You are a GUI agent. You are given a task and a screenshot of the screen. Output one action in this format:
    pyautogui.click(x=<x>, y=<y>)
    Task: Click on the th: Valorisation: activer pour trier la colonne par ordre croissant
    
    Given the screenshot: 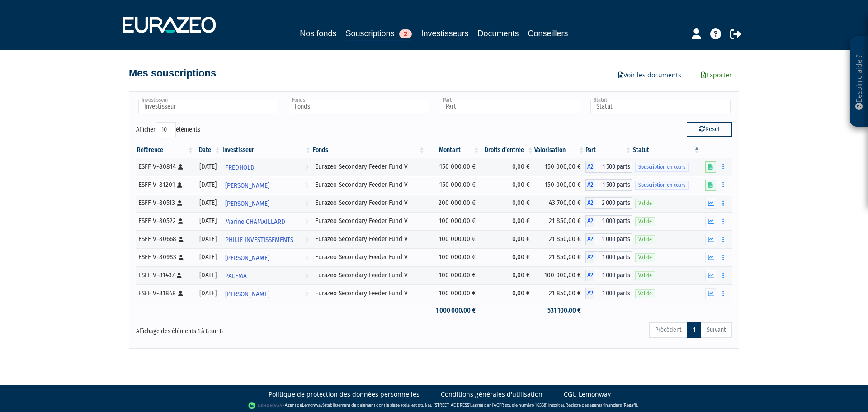 What is the action you would take?
    pyautogui.click(x=560, y=150)
    